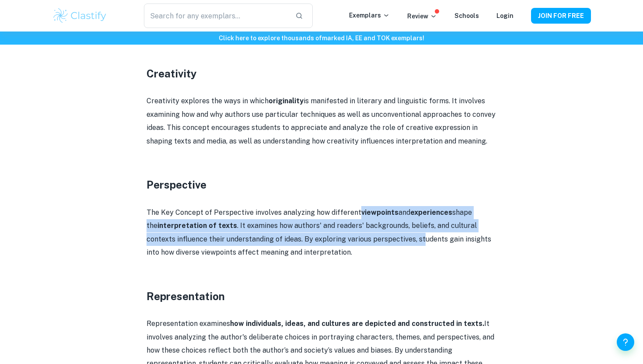 The image size is (643, 364). Describe the element at coordinates (625, 342) in the screenshot. I see `button: Help and Feedback` at that location.